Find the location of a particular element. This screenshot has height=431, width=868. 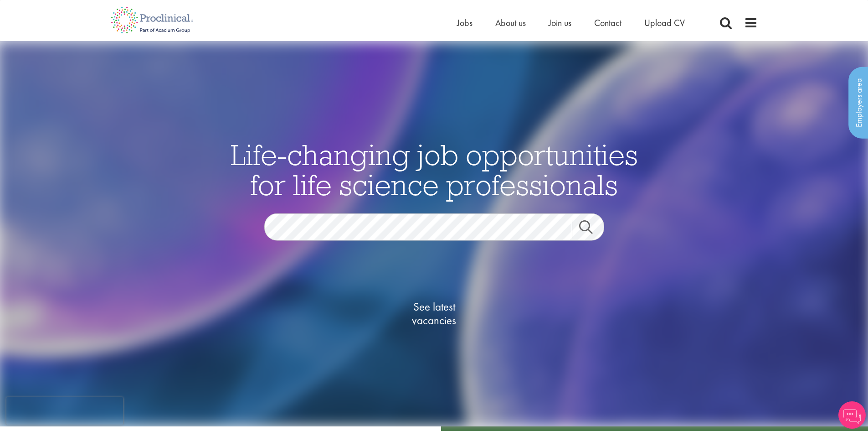

span: Upload CV is located at coordinates (664, 23).